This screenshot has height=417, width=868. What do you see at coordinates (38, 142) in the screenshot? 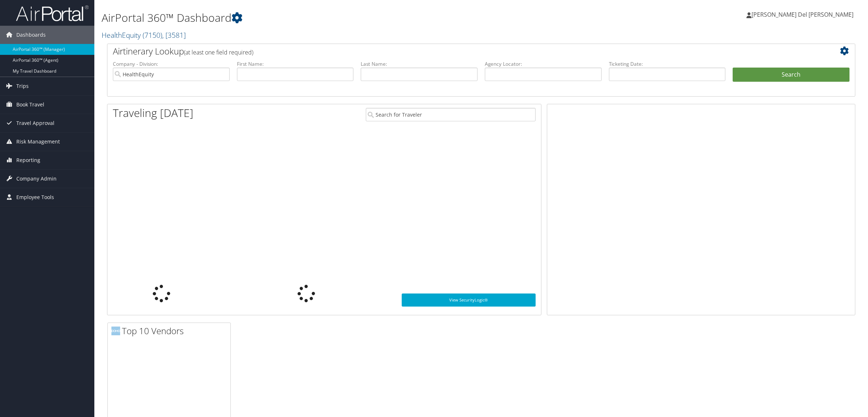
I see `span: Risk Management` at bounding box center [38, 142].